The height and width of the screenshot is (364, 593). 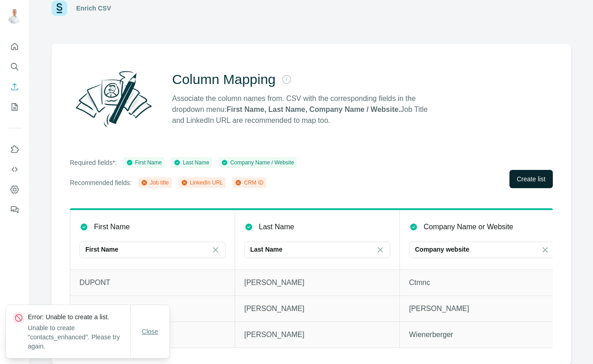 What do you see at coordinates (15, 16) in the screenshot?
I see `img: Avatar` at bounding box center [15, 16].